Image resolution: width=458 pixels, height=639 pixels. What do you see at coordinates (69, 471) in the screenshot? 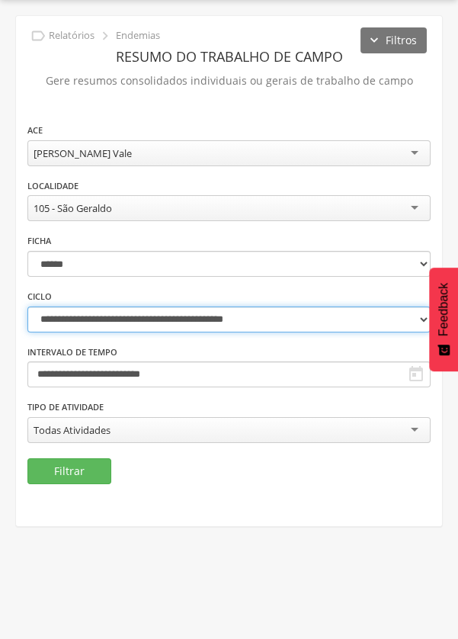
I see `button: Filtrar` at bounding box center [69, 471].